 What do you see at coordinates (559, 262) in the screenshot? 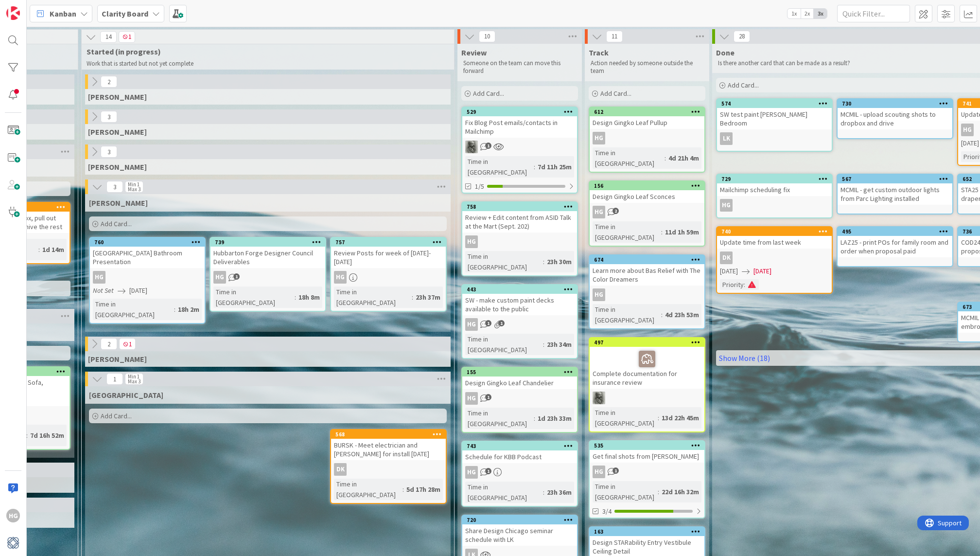
I see `div: 23h 30m` at bounding box center [559, 262].